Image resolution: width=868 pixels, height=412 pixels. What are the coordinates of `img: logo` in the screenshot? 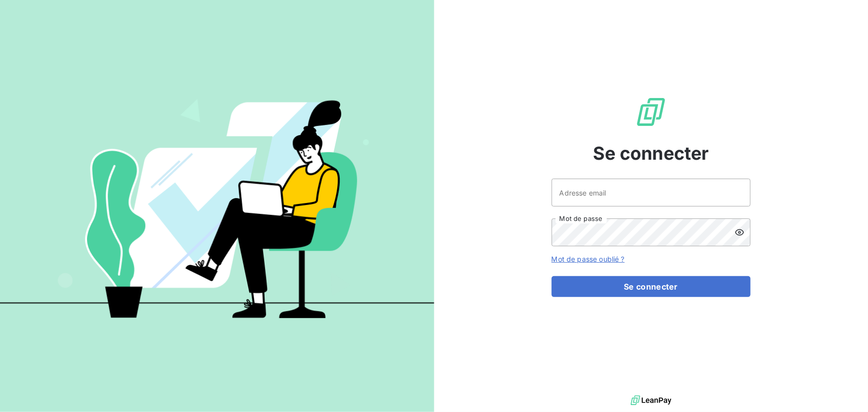 It's located at (651, 401).